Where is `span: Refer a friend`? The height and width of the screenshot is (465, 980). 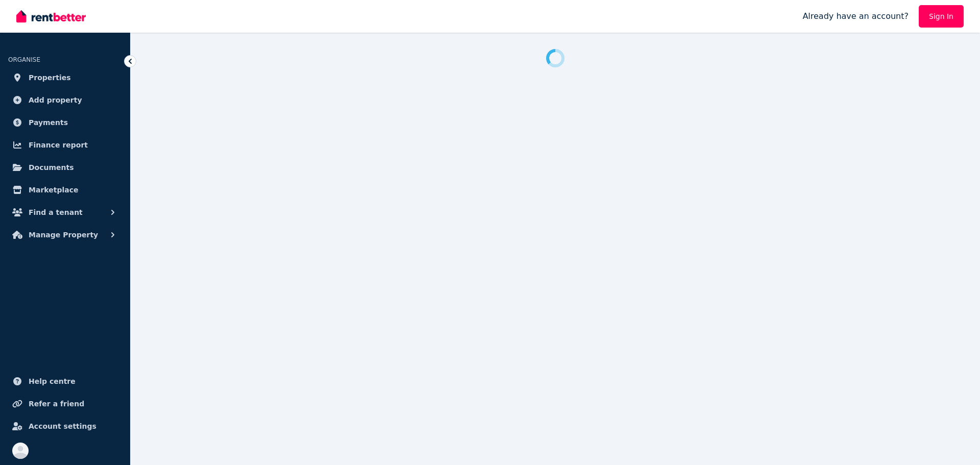 span: Refer a friend is located at coordinates (56, 404).